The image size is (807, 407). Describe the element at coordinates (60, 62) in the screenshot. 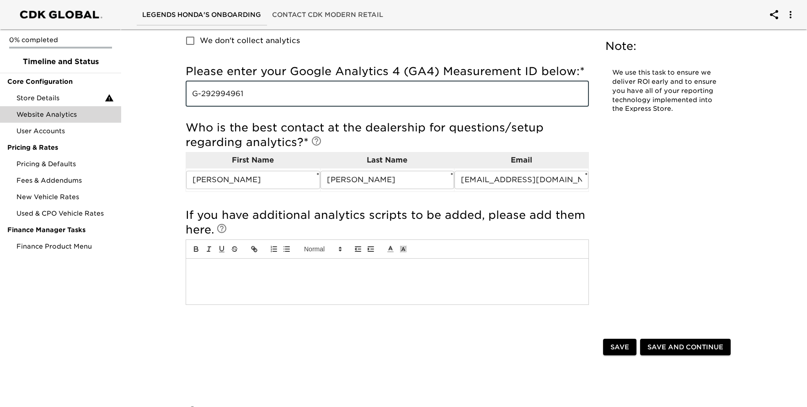

I see `span: Timeline and Status` at that location.